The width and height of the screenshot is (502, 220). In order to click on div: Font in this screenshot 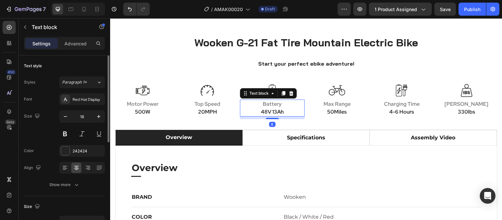, I will do `click(28, 99)`.